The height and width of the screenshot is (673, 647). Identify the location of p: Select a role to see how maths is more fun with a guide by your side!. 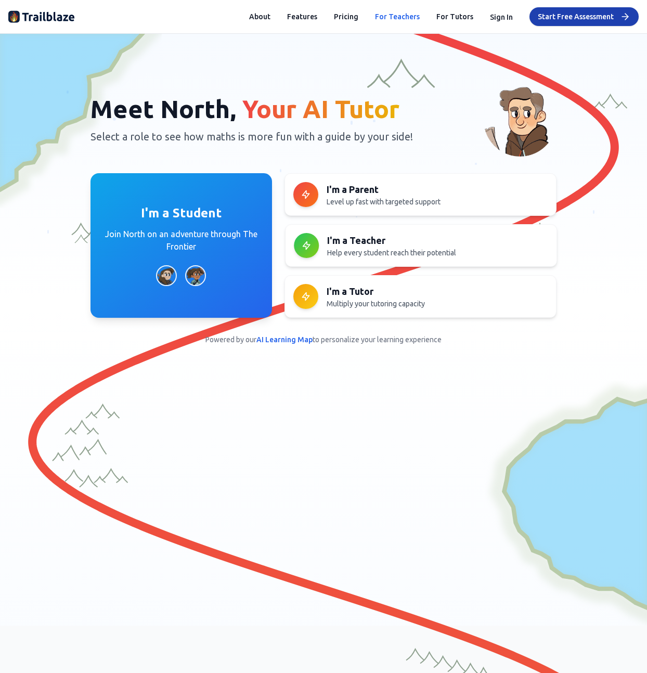
(265, 137).